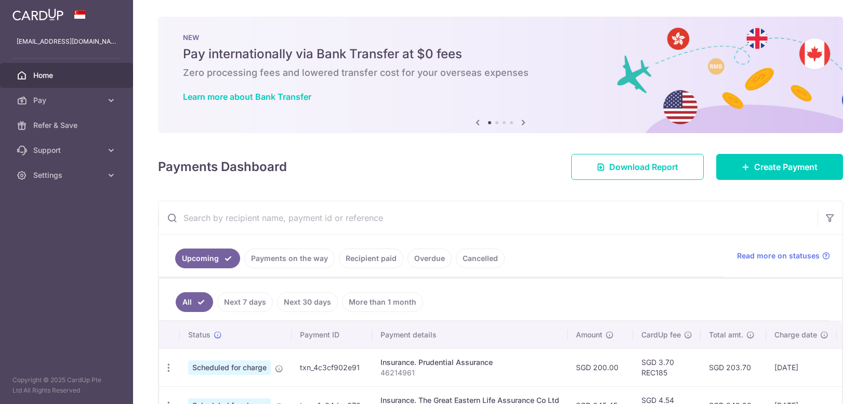  I want to click on a: Cancelled, so click(480, 259).